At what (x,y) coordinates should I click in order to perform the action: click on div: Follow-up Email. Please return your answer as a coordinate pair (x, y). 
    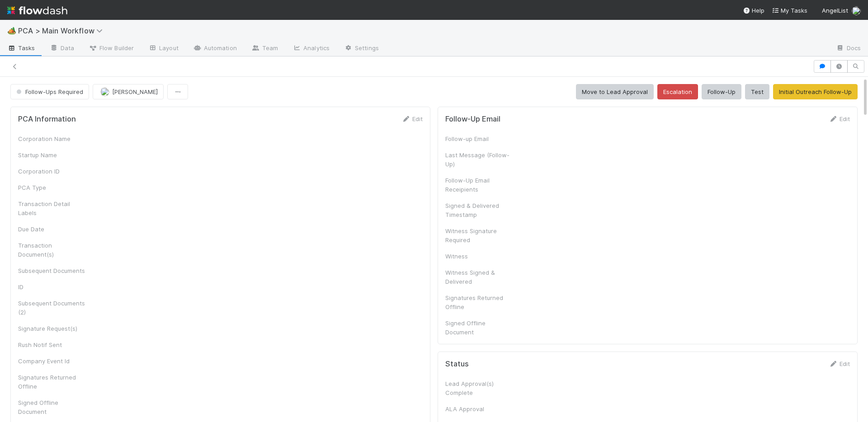
    Looking at the image, I should click on (479, 139).